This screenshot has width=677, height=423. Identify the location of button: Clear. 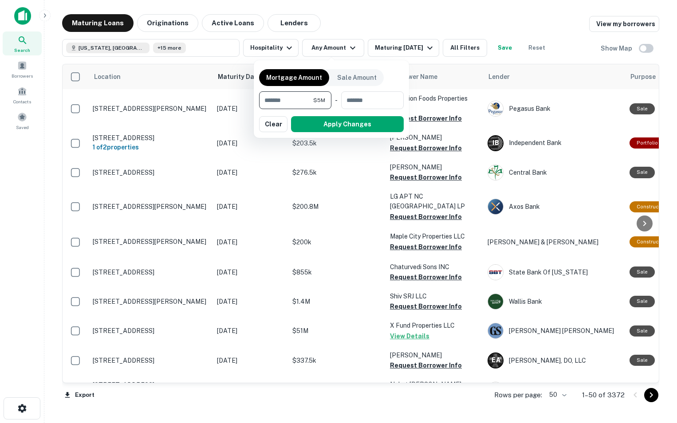
(273, 124).